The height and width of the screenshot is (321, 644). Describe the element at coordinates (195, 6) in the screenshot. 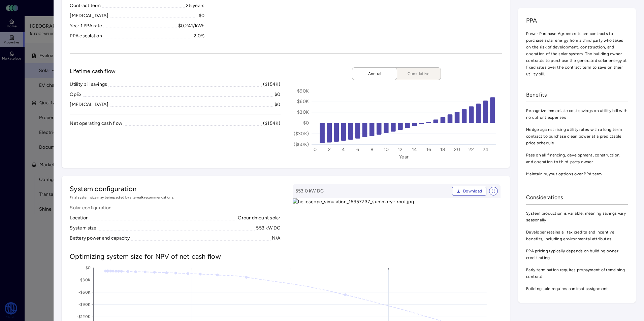

I see `div: 25 years` at that location.